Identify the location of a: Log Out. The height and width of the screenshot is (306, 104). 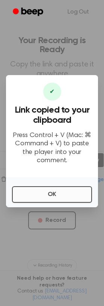
(78, 12).